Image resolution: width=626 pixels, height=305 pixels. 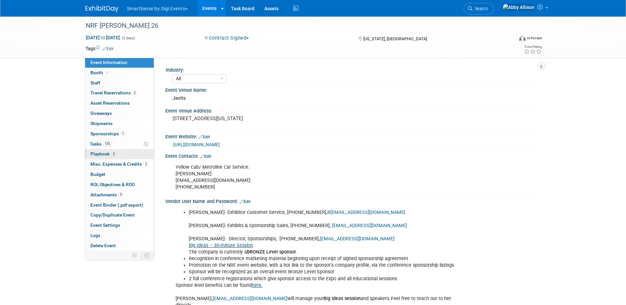 What do you see at coordinates (119, 195) in the screenshot?
I see `a: Attachments5` at bounding box center [119, 195].